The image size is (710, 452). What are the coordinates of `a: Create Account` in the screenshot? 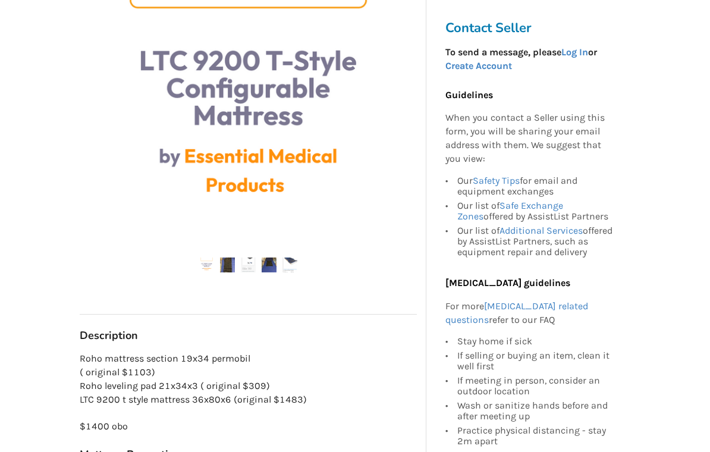 It's located at (479, 65).